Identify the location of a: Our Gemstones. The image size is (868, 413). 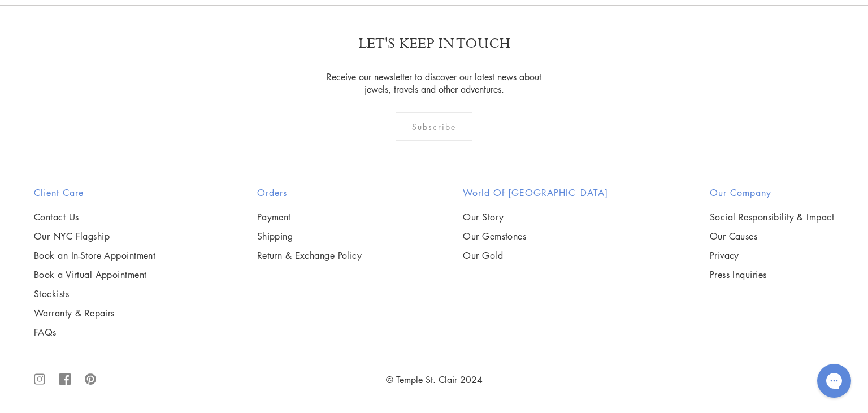
(535, 236).